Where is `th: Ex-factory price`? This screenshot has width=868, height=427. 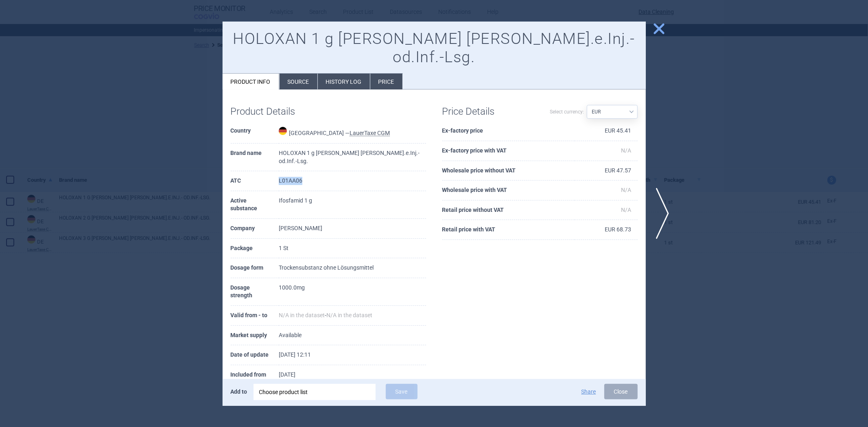 th: Ex-factory price is located at coordinates (509, 131).